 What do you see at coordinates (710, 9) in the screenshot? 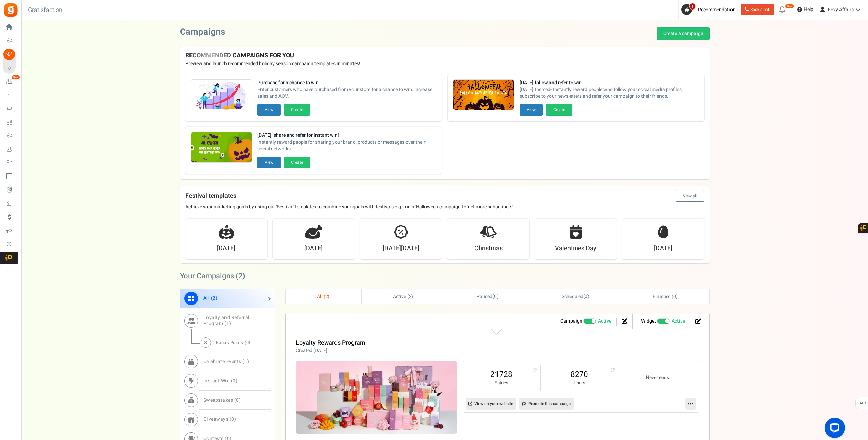
I see `a: 1 Recommendation` at bounding box center [710, 9].